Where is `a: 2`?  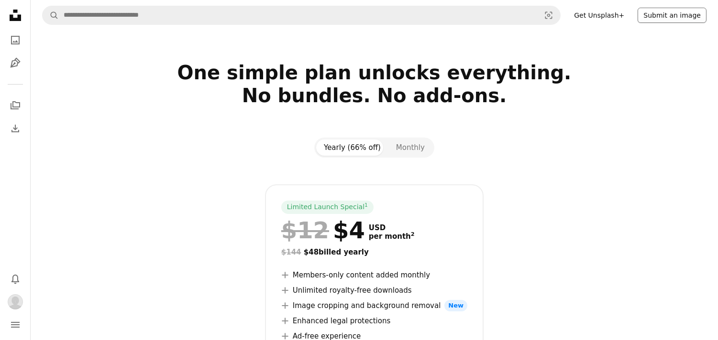
a: 2 is located at coordinates (413, 237).